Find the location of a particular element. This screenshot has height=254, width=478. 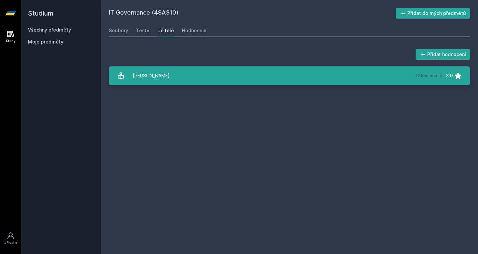

a: Uživatel is located at coordinates (11, 239).